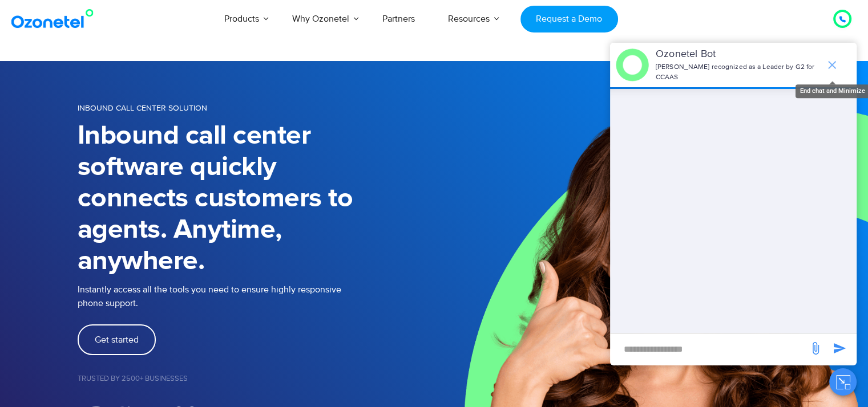 Image resolution: width=868 pixels, height=407 pixels. I want to click on a: Request a Demo, so click(569, 19).